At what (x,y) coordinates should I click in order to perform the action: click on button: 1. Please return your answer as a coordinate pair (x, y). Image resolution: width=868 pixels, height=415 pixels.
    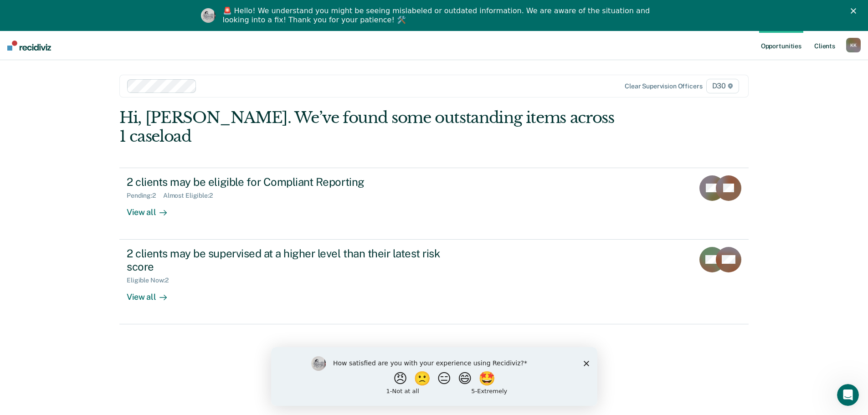
    Looking at the image, I should click on (130, 31).